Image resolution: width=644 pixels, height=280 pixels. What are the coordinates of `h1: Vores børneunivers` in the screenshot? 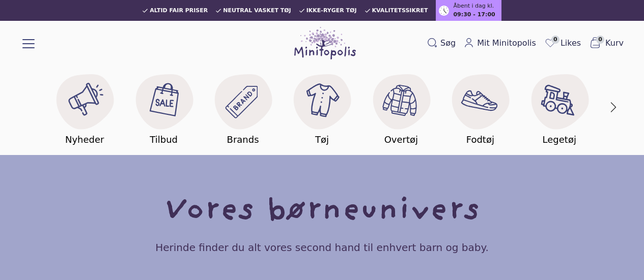 It's located at (322, 212).